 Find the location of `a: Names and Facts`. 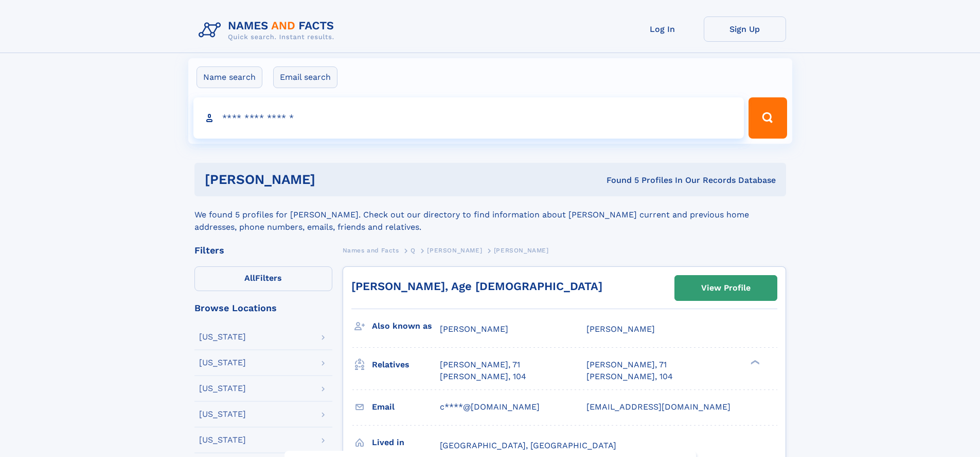

a: Names and Facts is located at coordinates (371, 250).